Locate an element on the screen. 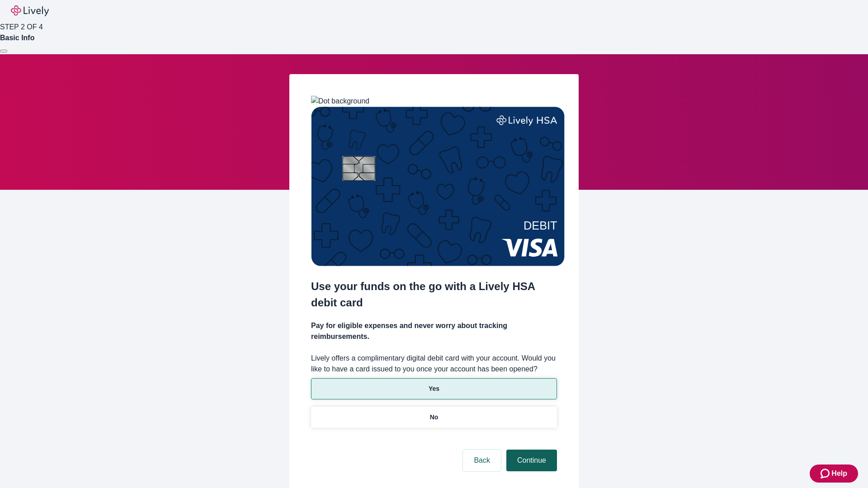  label: Lively offers a complimentary digital debit card with your account. Would you like to have a card... is located at coordinates (434, 364).